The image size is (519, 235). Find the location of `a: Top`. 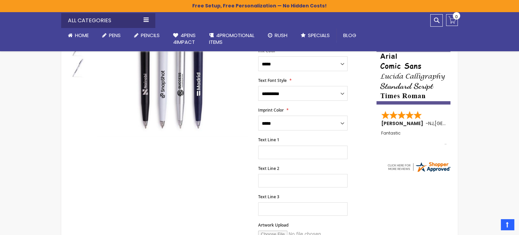

a: Top is located at coordinates (508, 224).